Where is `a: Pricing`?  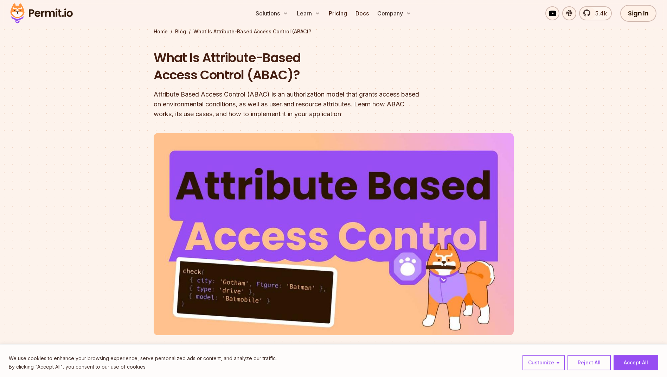 a: Pricing is located at coordinates (338, 13).